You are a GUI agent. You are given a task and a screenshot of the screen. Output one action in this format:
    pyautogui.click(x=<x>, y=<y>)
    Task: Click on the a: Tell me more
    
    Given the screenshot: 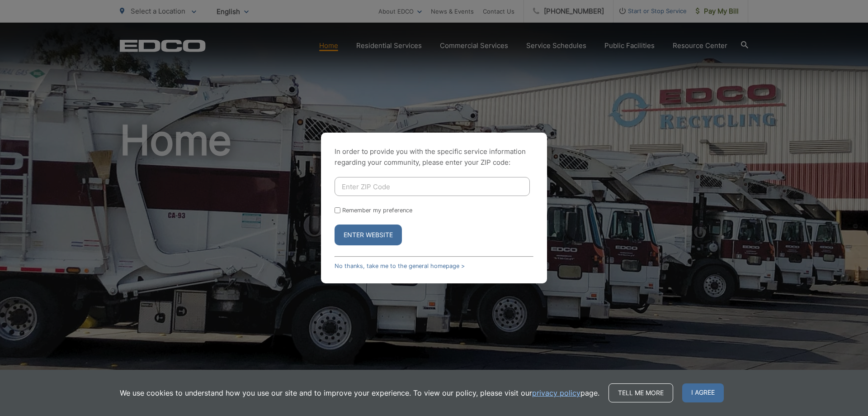 What is the action you would take?
    pyautogui.click(x=641, y=393)
    